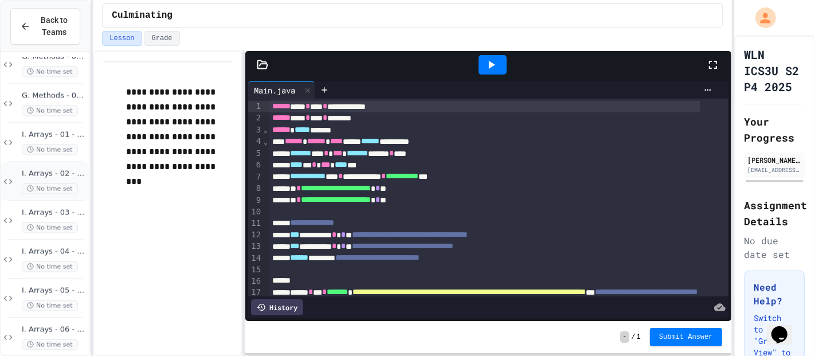 Image resolution: width=815 pixels, height=356 pixels. Describe the element at coordinates (774, 213) in the screenshot. I see `h2: Assignment Details` at that location.